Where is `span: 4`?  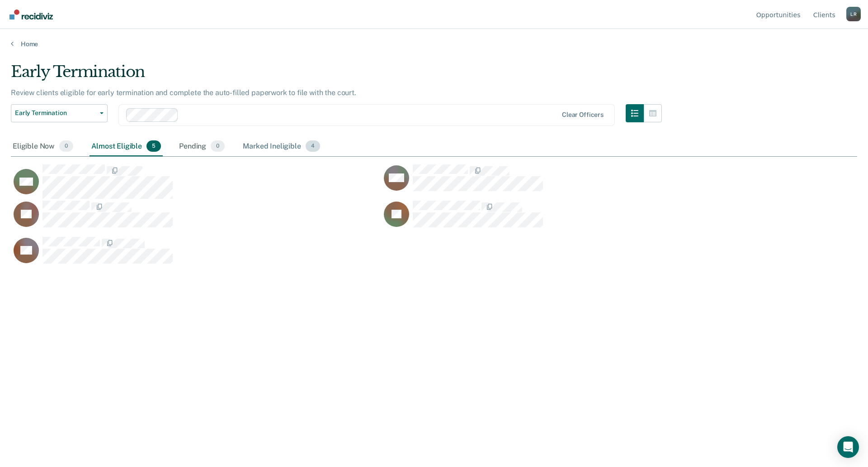
span: 4 is located at coordinates (313, 146).